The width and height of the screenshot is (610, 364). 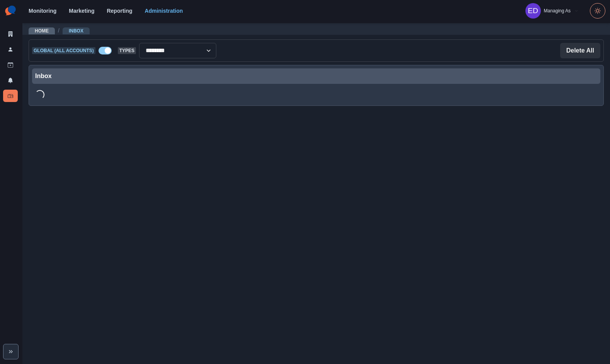 What do you see at coordinates (11, 65) in the screenshot?
I see `a: Draft Posts` at bounding box center [11, 65].